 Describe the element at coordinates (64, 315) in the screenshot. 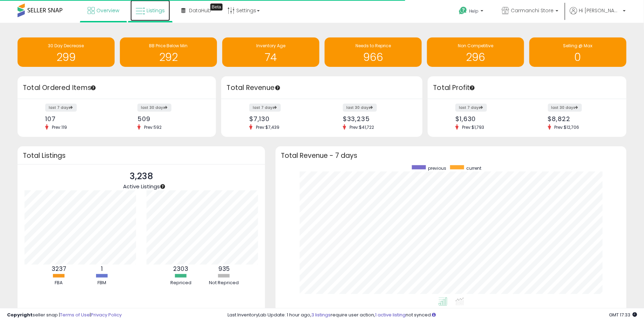

I see `div: seller snap | |` at that location.